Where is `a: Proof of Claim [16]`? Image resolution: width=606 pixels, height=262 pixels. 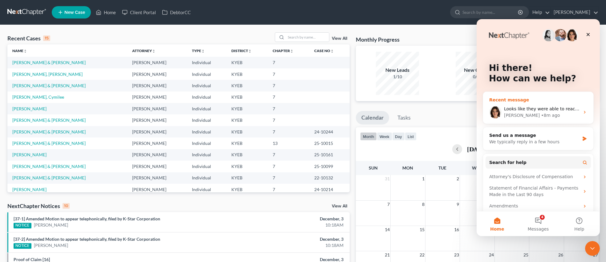 a: Proof of Claim [16] is located at coordinates (32, 259).